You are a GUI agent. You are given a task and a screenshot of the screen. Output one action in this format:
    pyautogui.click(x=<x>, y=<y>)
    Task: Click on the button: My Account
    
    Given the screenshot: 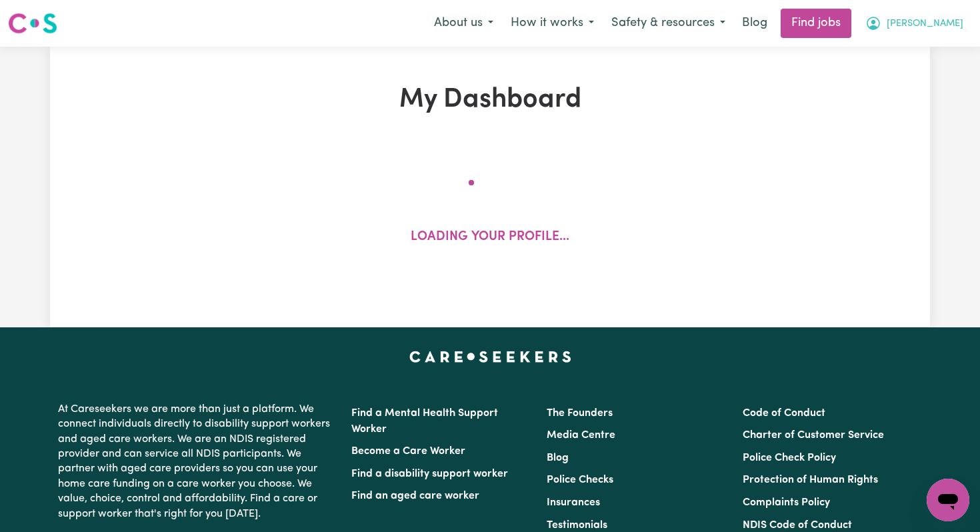 What is the action you would take?
    pyautogui.click(x=914, y=23)
    